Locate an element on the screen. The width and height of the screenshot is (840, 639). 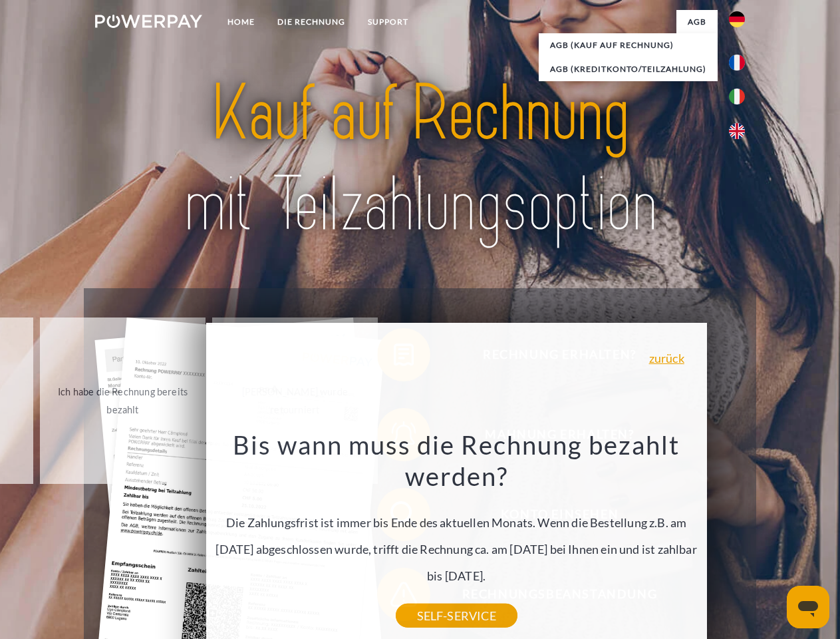
img: title-powerpay_de.svg is located at coordinates (420, 159).